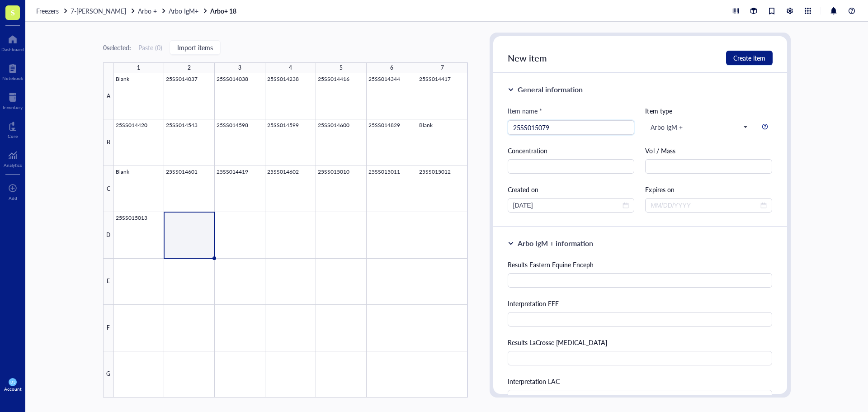  I want to click on div: E, so click(109, 282).